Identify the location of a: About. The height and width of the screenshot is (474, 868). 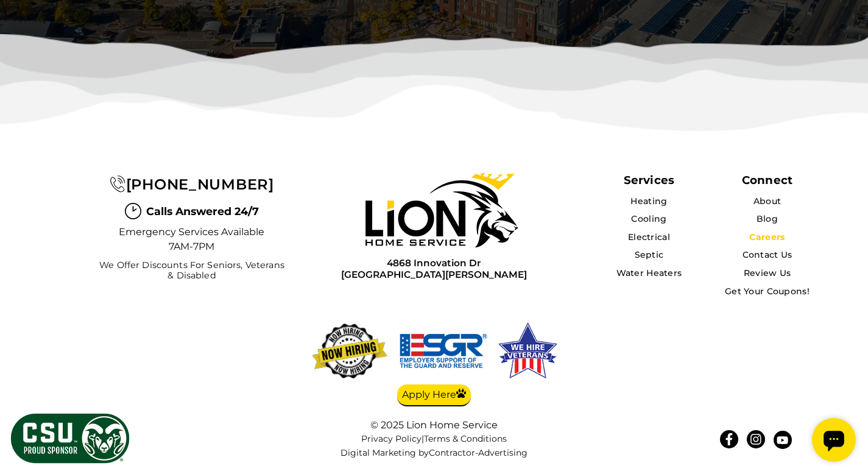
(767, 201).